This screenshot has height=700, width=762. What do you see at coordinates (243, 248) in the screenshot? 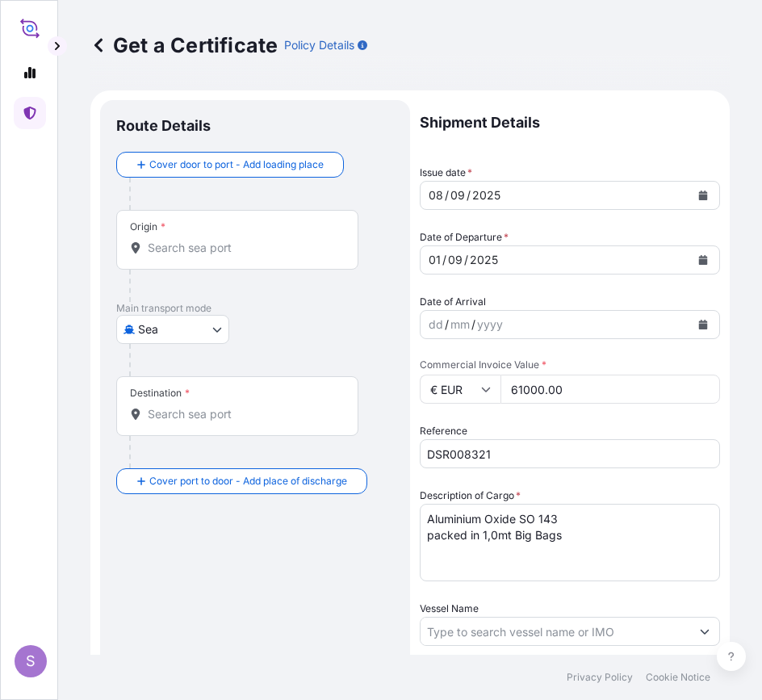
I see `input: Origin` at bounding box center [243, 248].